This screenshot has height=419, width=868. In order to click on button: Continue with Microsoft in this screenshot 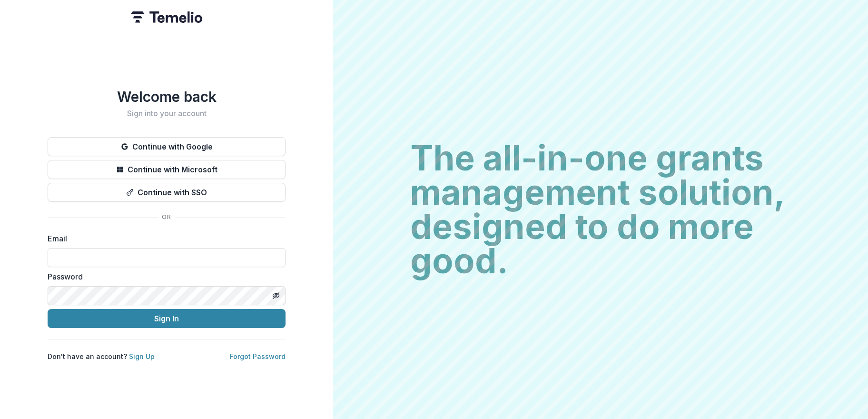, I will do `click(167, 169)`.